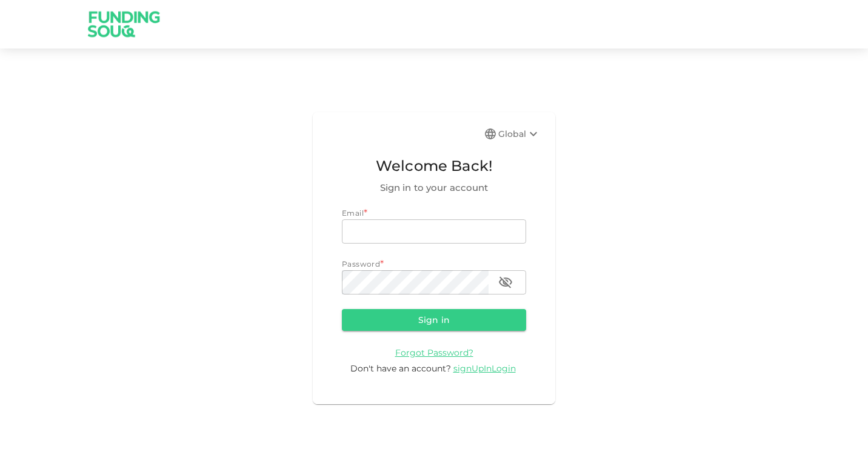  Describe the element at coordinates (434, 188) in the screenshot. I see `span: Sign in to your account` at that location.